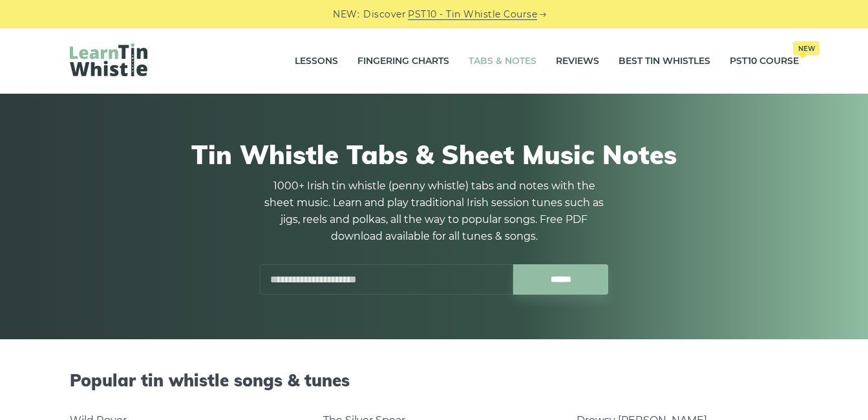 This screenshot has width=868, height=420. What do you see at coordinates (434, 155) in the screenshot?
I see `h1: Tin Whistle Tabs & Sheet Music Notes` at bounding box center [434, 155].